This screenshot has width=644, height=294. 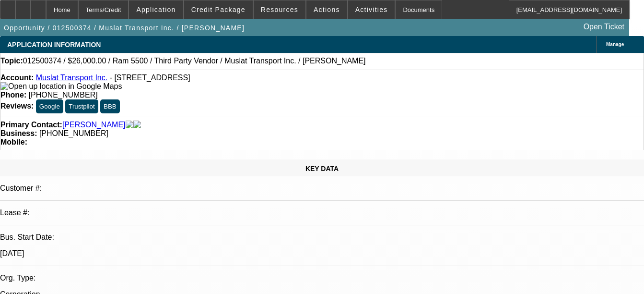 I want to click on strong: Account:, so click(x=17, y=77).